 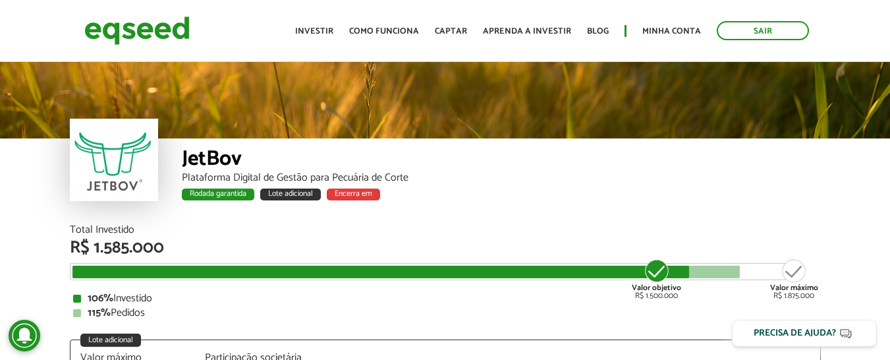 What do you see at coordinates (794, 287) in the screenshot?
I see `strong: Valor máximo` at bounding box center [794, 287].